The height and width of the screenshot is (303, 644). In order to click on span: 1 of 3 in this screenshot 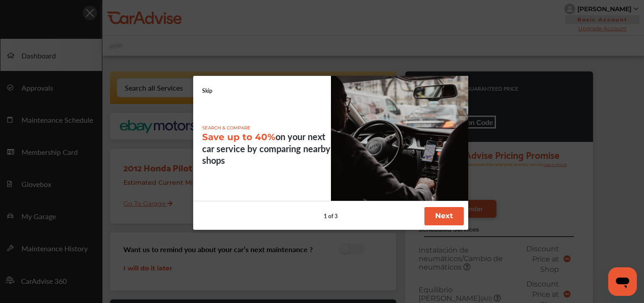, I will do `click(330, 216)`.